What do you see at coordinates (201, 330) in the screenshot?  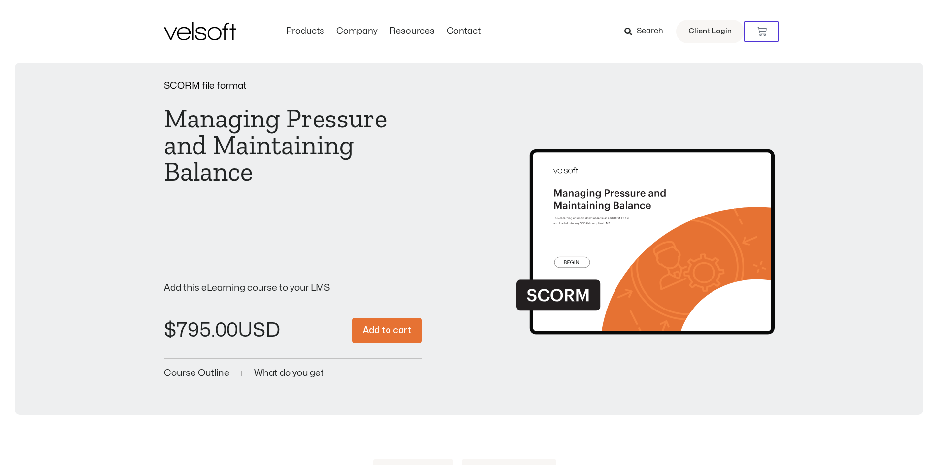 I see `bdi: 795.00` at bounding box center [201, 330].